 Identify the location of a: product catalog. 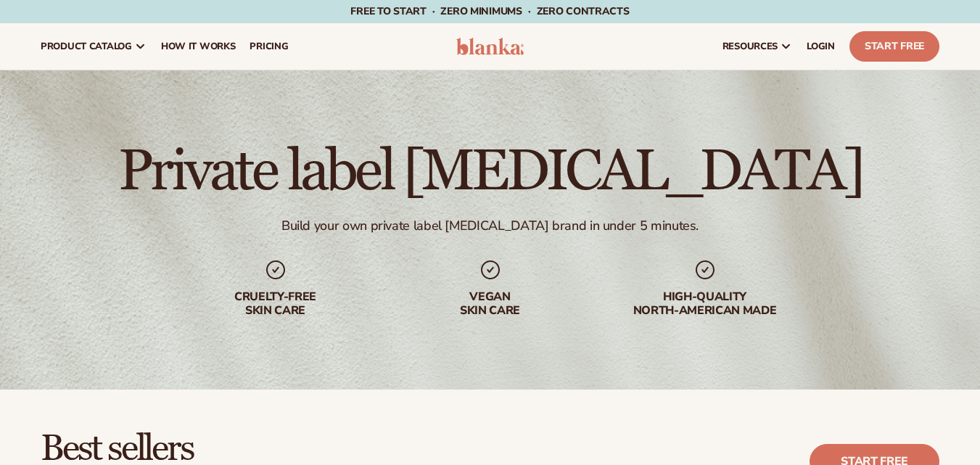
(94, 46).